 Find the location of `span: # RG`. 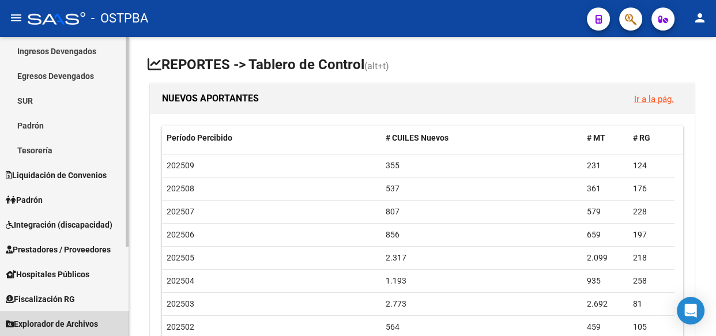

span: # RG is located at coordinates (642, 138).